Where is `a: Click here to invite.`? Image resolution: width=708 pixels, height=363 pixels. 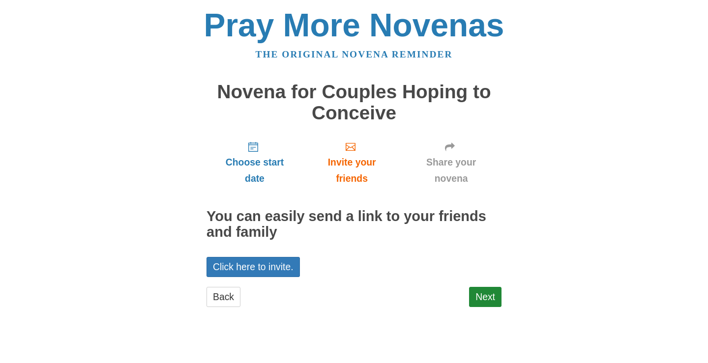
a: Click here to invite. is located at coordinates (253, 267).